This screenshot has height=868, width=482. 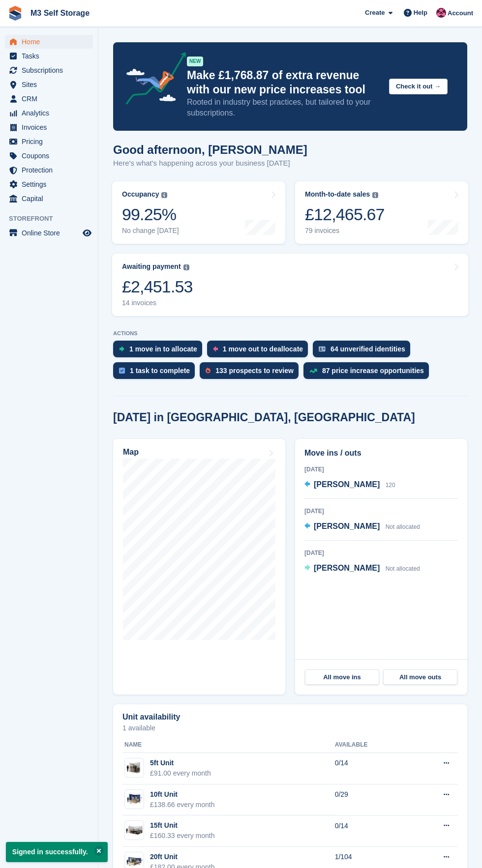 What do you see at coordinates (87, 233) in the screenshot?
I see `a: Preview store` at bounding box center [87, 233].